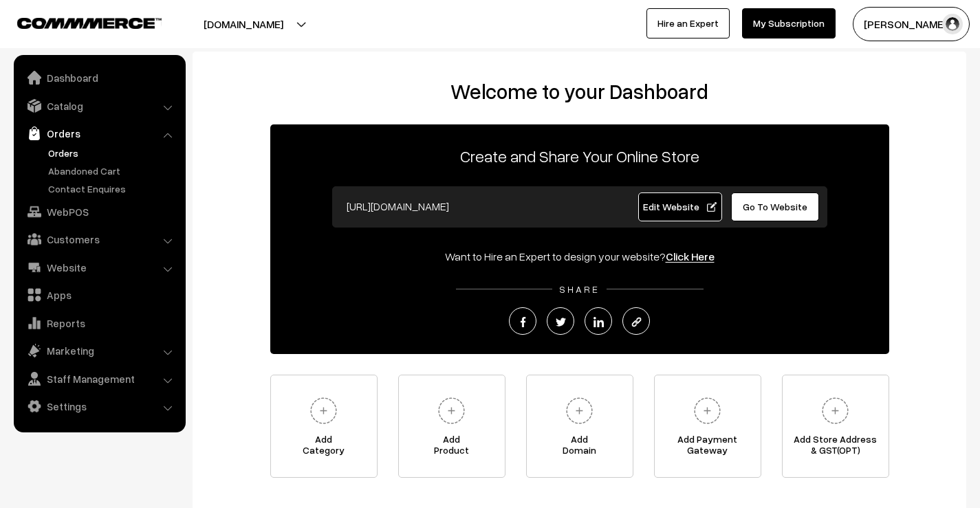  I want to click on span: Go To Website, so click(775, 207).